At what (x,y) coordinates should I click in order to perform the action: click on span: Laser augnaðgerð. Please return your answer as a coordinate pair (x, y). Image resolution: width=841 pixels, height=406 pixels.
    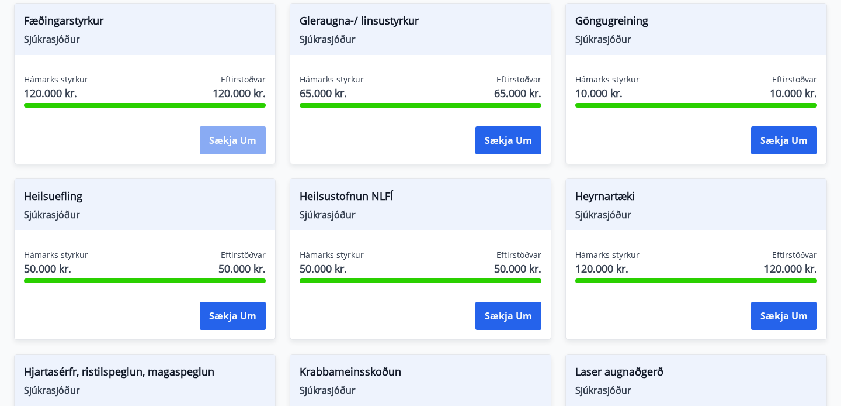
    Looking at the image, I should click on (696, 373).